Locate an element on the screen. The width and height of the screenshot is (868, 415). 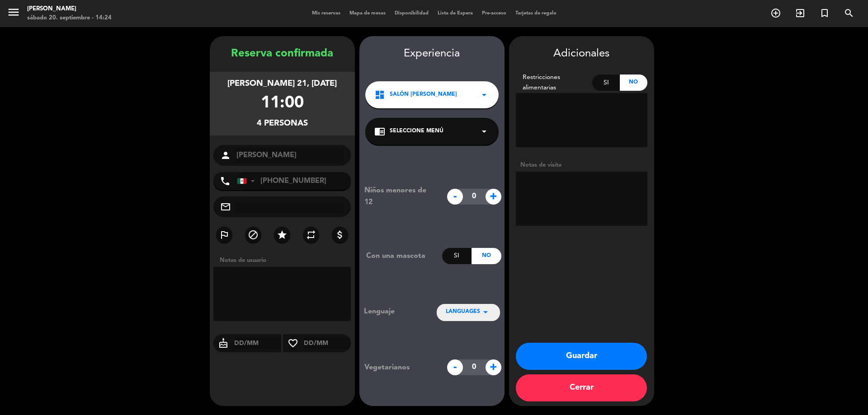
i: chrome_reader_mode is located at coordinates (380, 131).